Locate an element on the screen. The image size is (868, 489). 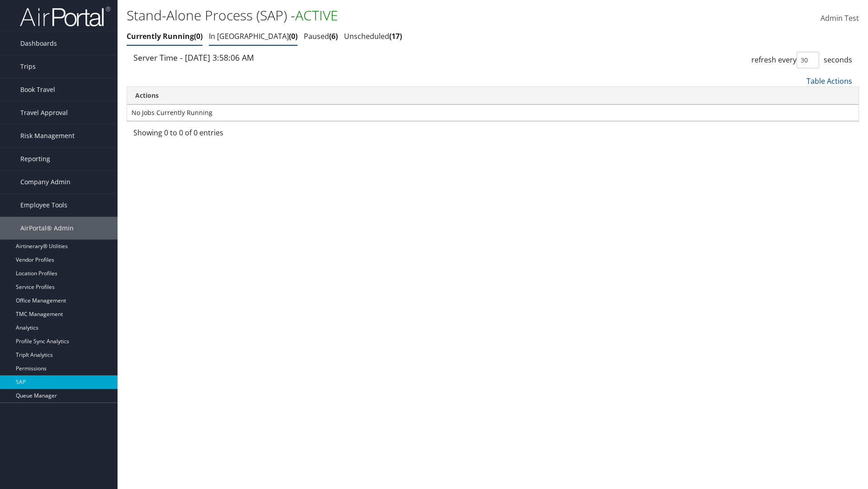
th: Actions is located at coordinates (492, 95).